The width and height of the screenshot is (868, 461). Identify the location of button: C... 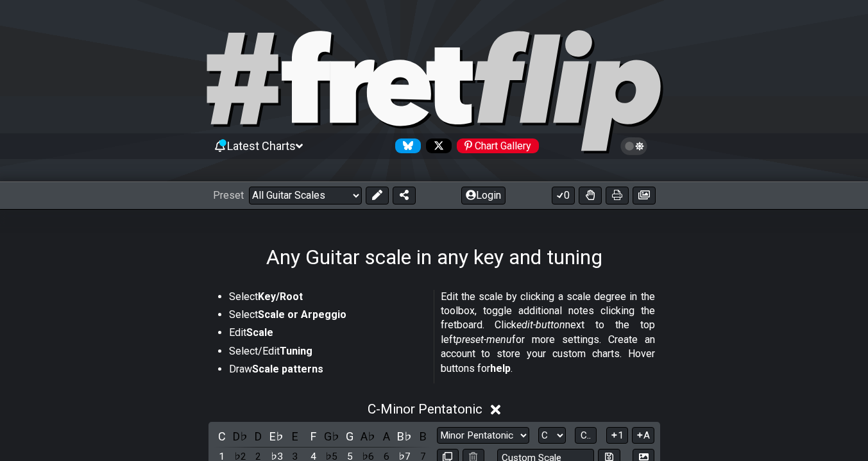
(585, 436).